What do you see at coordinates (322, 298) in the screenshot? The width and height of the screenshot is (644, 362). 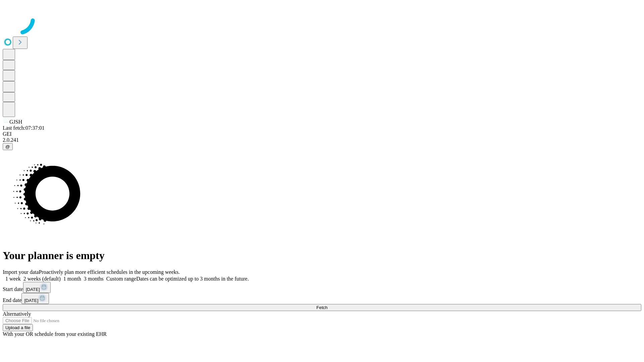 I see `div: End date` at bounding box center [322, 298].